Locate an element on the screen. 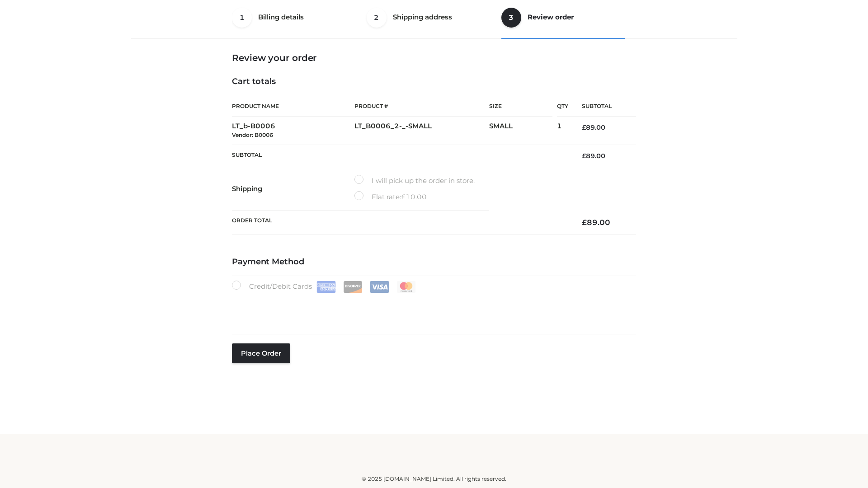 Image resolution: width=868 pixels, height=488 pixels. th: Qty is located at coordinates (562, 106).